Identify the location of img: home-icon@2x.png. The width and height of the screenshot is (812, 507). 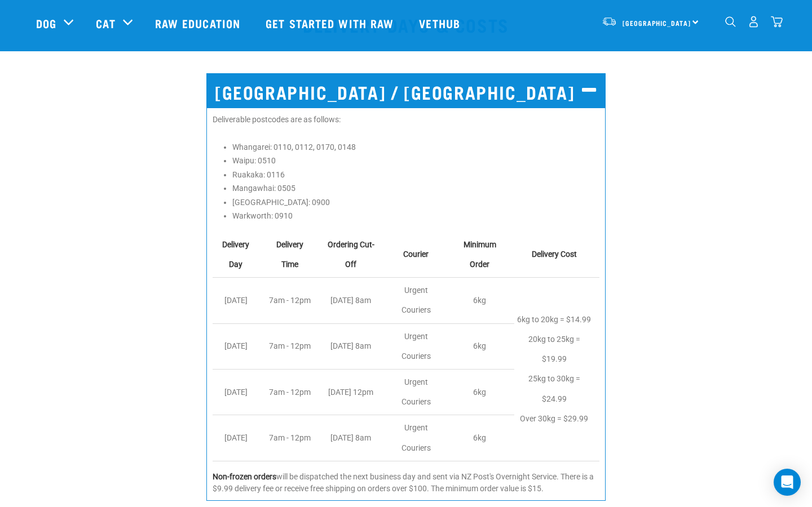
(776, 21).